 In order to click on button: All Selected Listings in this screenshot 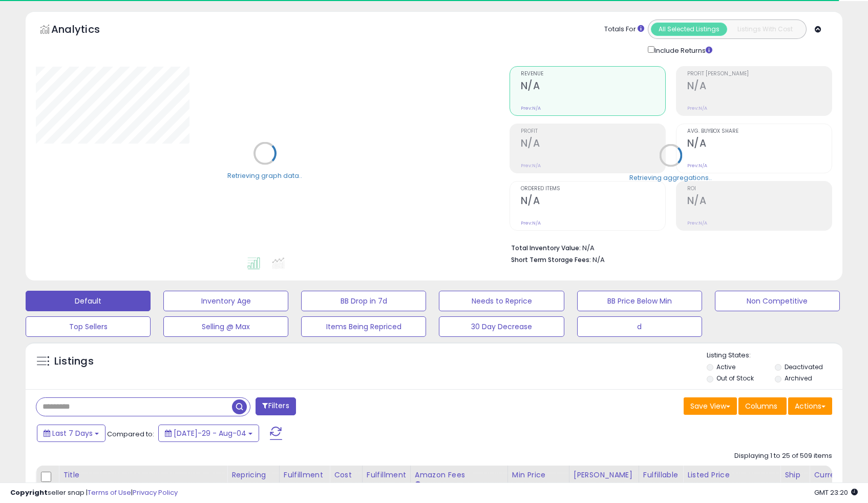, I will do `click(689, 29)`.